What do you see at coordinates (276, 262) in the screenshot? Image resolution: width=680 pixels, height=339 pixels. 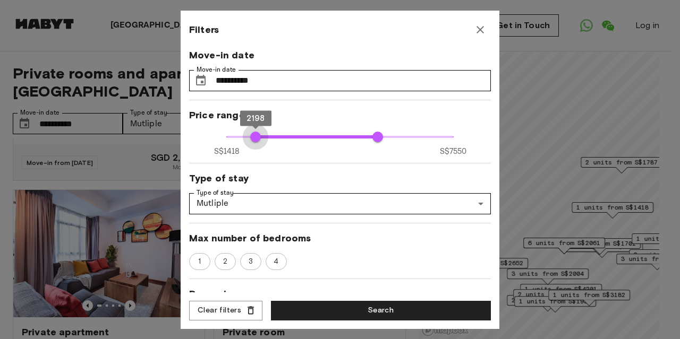 I see `span: 4` at bounding box center [276, 262].